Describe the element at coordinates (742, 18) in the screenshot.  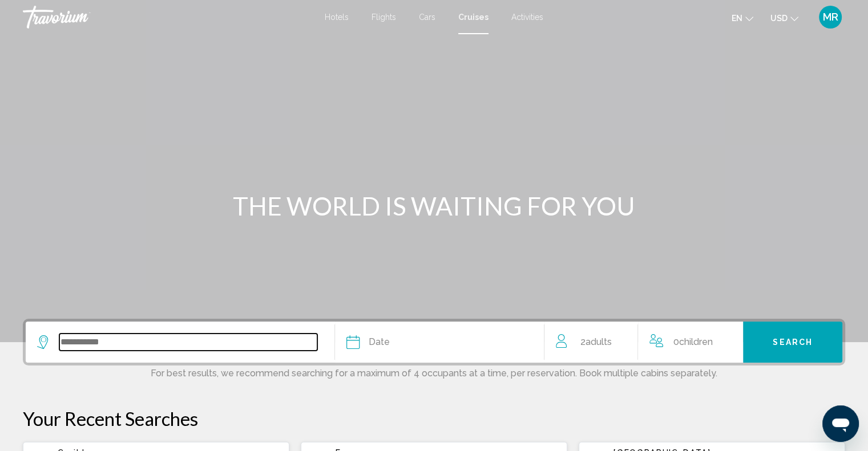
I see `button: Change language` at that location.